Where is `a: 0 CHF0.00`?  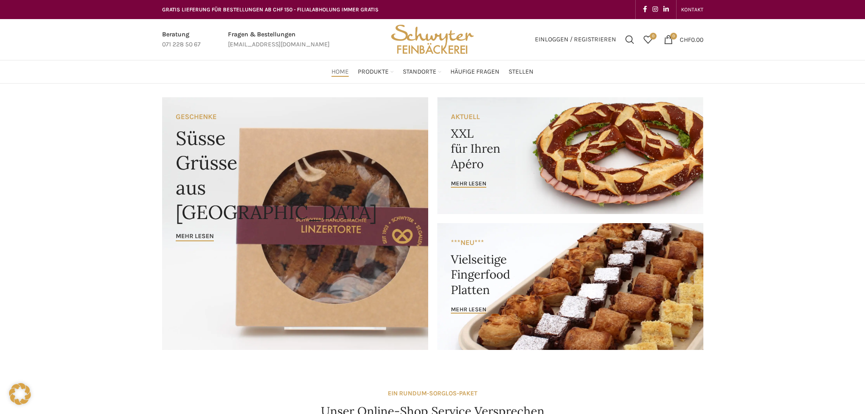
a: 0 CHF0.00 is located at coordinates (683, 39).